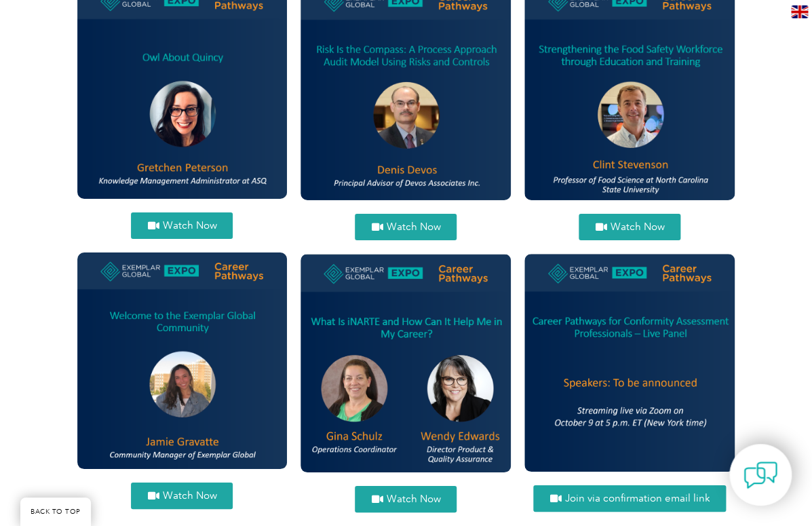 The height and width of the screenshot is (526, 812). Describe the element at coordinates (629, 362) in the screenshot. I see `img: NY` at that location.